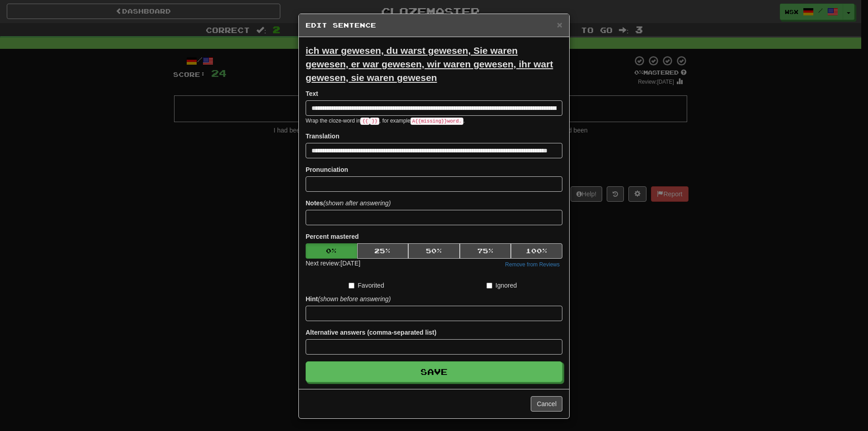 Image resolution: width=868 pixels, height=431 pixels. Describe the element at coordinates (489, 285) in the screenshot. I see `input: Ignored` at that location.